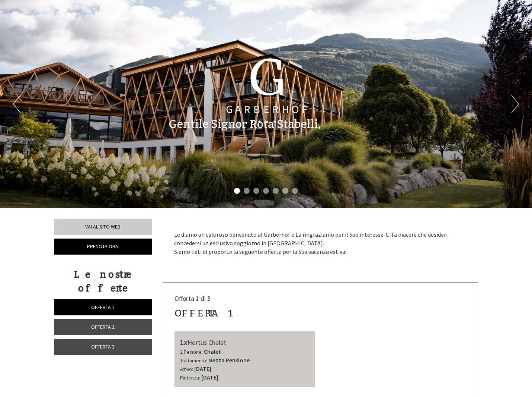  Describe the element at coordinates (515, 104) in the screenshot. I see `button: Next` at that location.